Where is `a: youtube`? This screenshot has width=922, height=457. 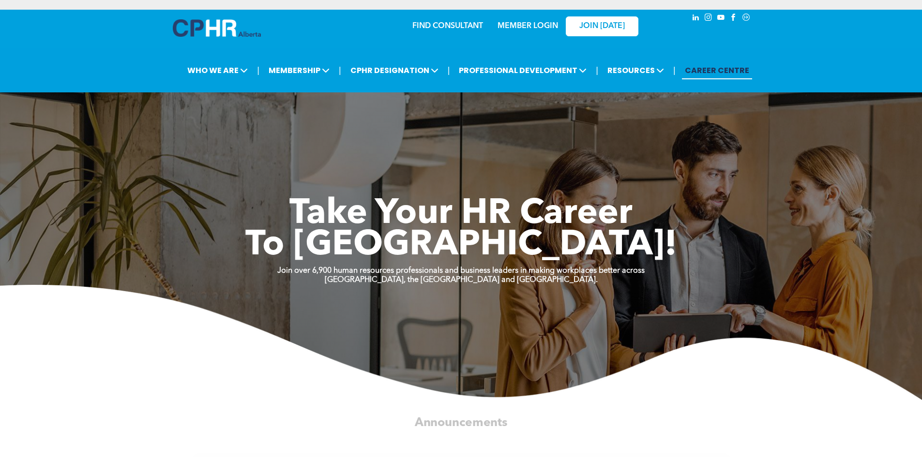
a: youtube is located at coordinates (721, 18).